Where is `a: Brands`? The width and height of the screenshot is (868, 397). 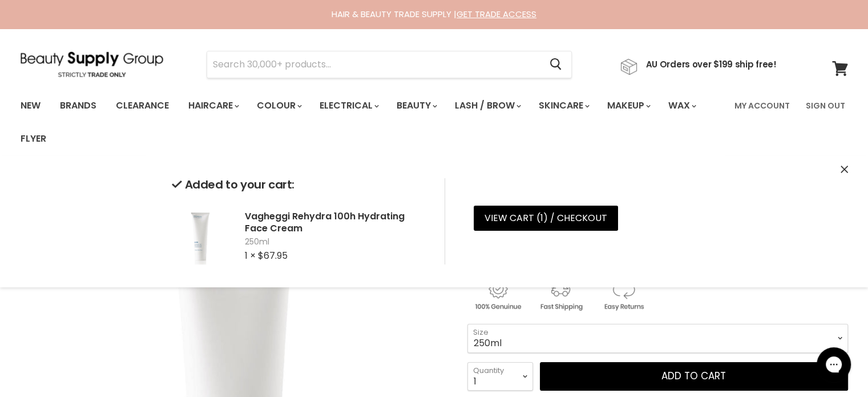
a: Brands is located at coordinates (78, 106).